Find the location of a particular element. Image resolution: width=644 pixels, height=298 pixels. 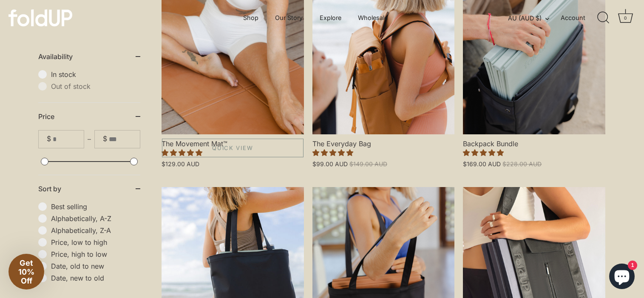

span: $99.00 AUD is located at coordinates (330, 164).